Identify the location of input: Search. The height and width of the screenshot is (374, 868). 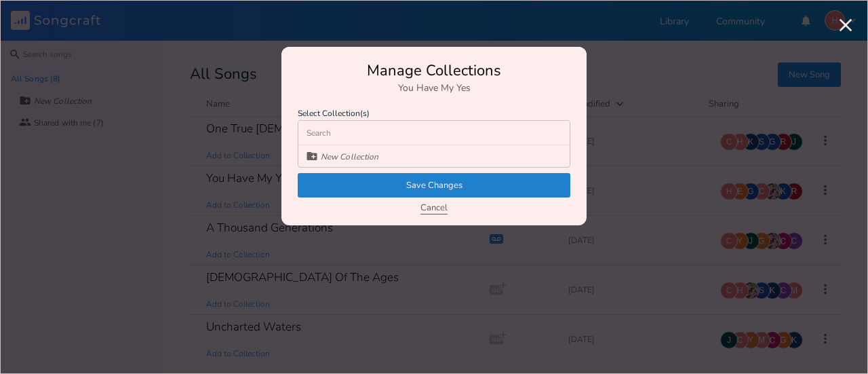
(434, 133).